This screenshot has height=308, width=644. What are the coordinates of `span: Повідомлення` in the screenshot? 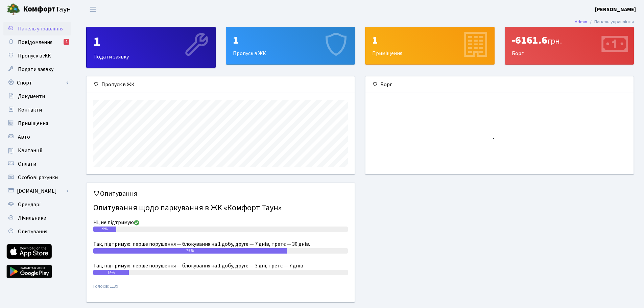 It's located at (35, 42).